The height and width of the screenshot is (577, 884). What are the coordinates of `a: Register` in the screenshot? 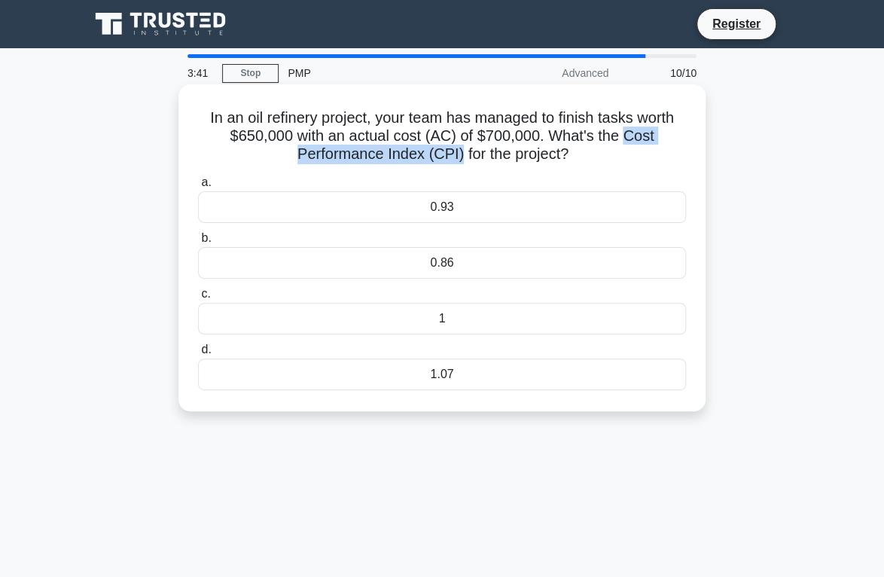 It's located at (737, 23).